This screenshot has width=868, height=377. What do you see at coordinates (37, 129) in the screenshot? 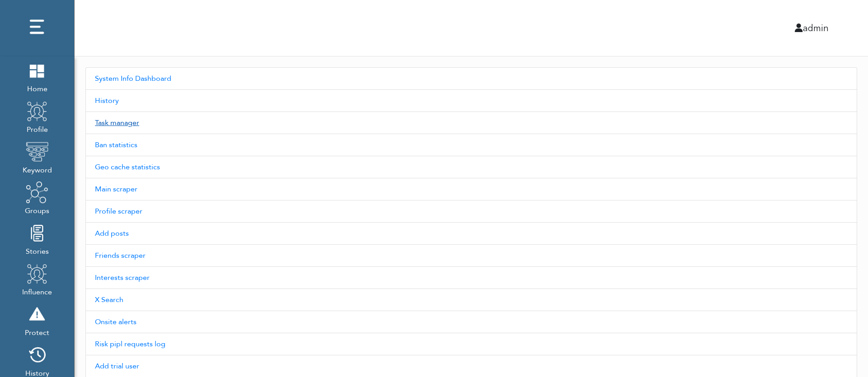
I see `span: Profile` at bounding box center [37, 129].